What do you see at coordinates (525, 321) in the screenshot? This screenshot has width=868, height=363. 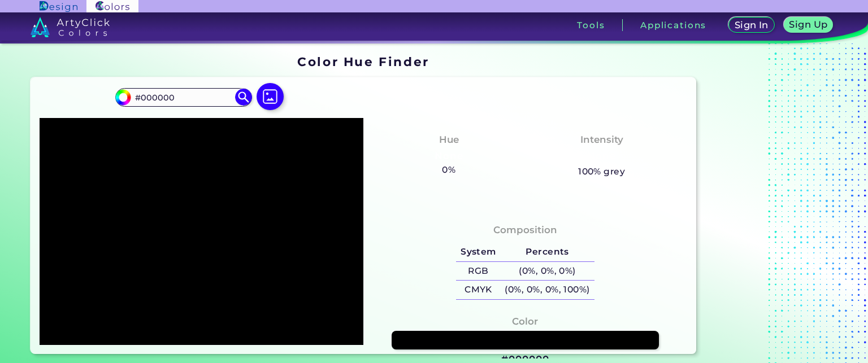 I see `h4: Color` at bounding box center [525, 321].